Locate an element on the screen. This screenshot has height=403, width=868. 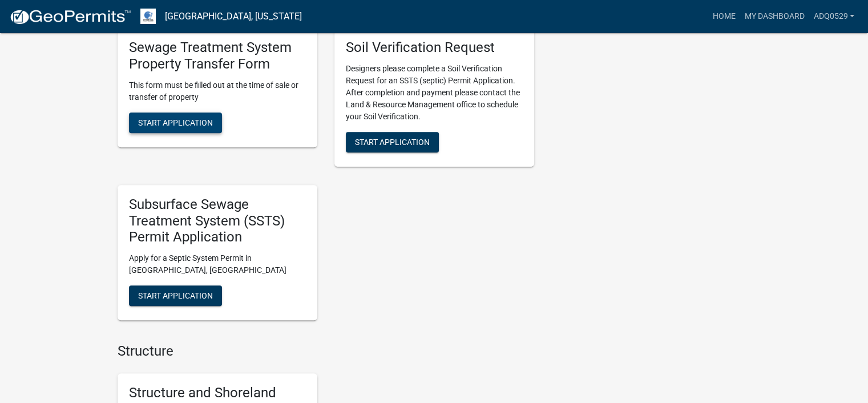
h4: Structure is located at coordinates (326, 351).